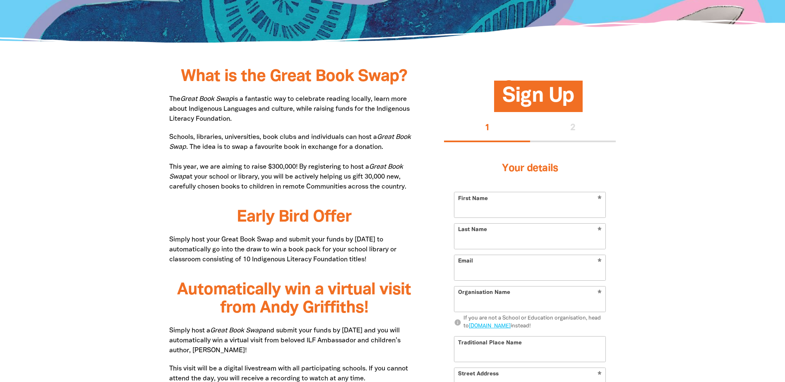 The width and height of the screenshot is (785, 382). I want to click on button: Stage 1, so click(487, 129).